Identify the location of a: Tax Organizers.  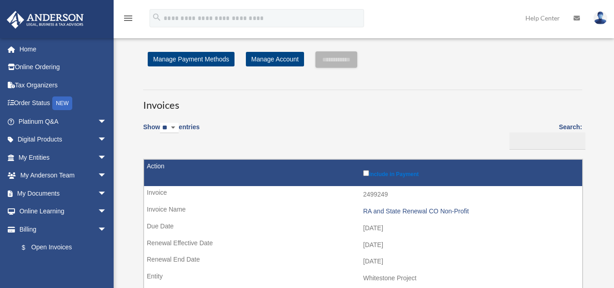
(63, 85).